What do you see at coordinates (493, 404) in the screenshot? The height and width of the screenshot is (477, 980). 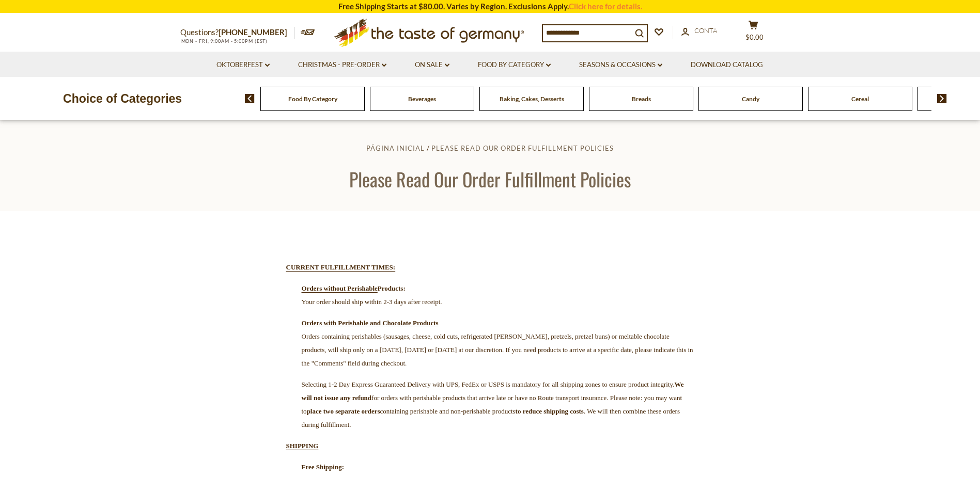 I see `span: Selecting 1-2 Day Express Guaranteed Delivery with UPS, FedEx or USPS is mandatory for all shippi...` at bounding box center [493, 404].